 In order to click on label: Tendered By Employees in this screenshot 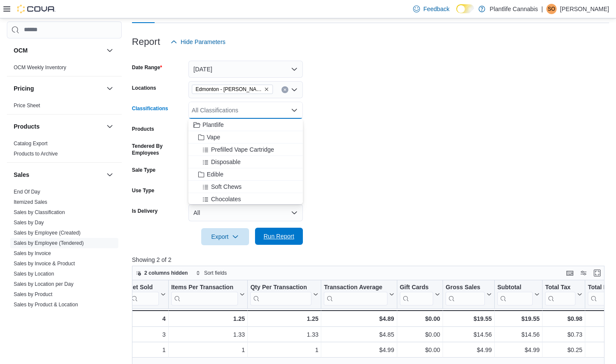, I will do `click(158, 150)`.